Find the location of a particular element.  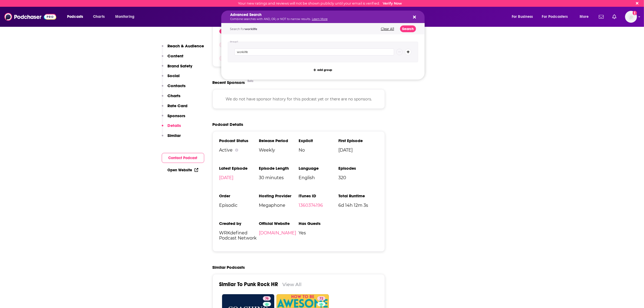

button: Contacts is located at coordinates (173, 88).